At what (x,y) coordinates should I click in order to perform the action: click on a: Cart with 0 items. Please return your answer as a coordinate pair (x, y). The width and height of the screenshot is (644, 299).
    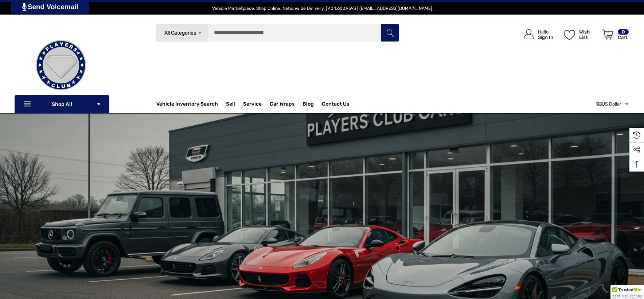
    Looking at the image, I should click on (614, 36).